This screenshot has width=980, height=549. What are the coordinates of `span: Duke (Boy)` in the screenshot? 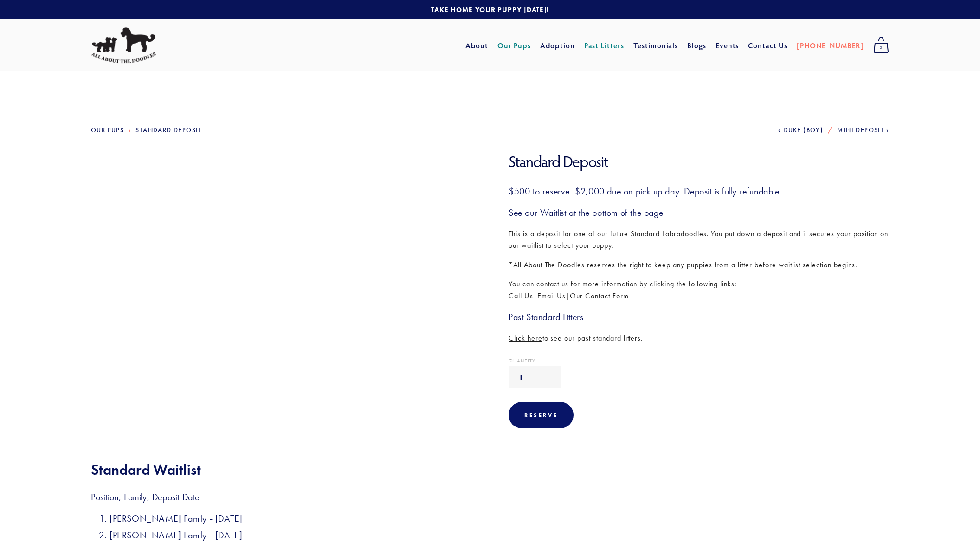 It's located at (803, 130).